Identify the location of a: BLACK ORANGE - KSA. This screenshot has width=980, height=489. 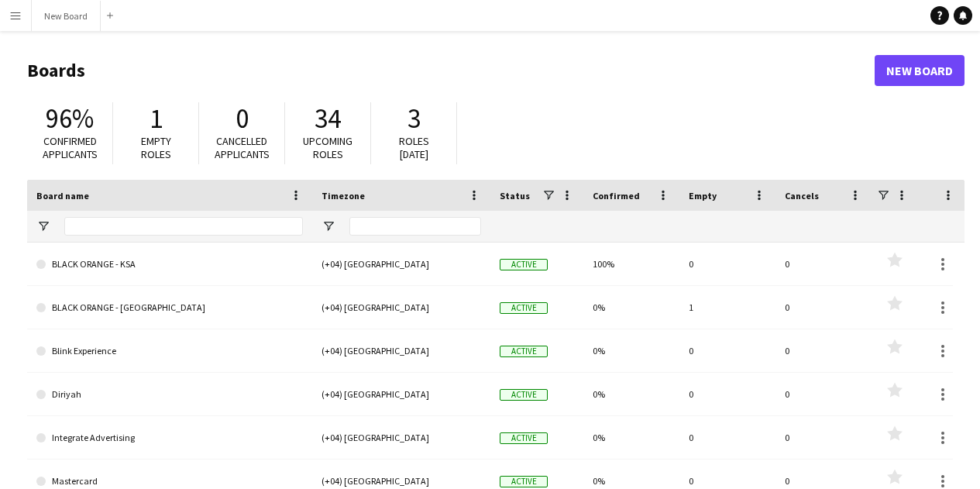
(169, 264).